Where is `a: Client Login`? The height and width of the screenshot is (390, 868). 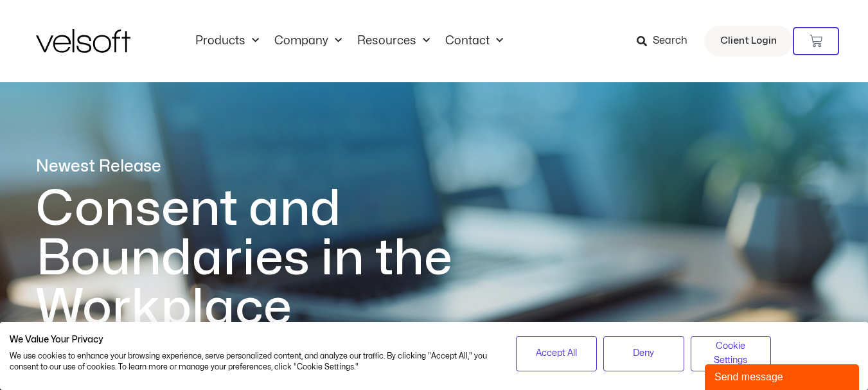 a: Client Login is located at coordinates (749, 41).